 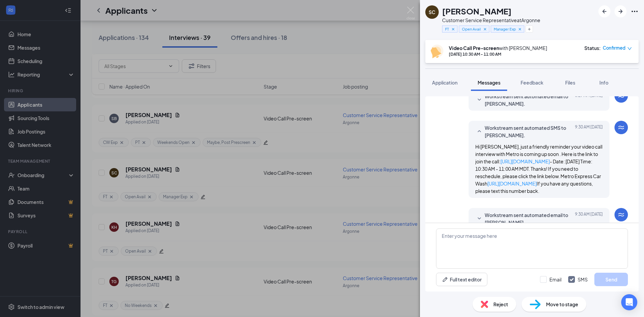 I want to click on svg: ArrowLeftNew, so click(x=604, y=11).